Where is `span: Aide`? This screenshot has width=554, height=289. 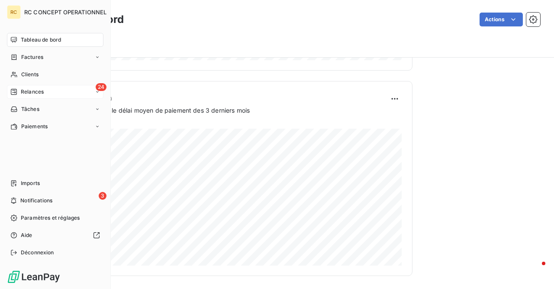 span: Aide is located at coordinates (26, 235).